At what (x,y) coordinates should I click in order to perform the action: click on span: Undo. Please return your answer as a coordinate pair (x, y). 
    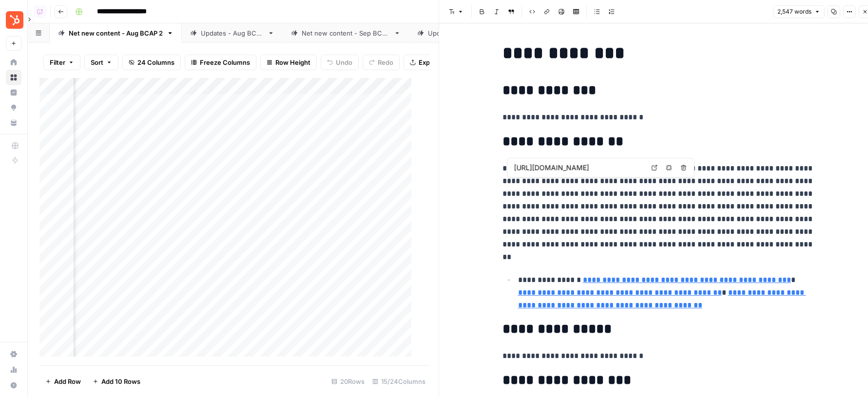
    Looking at the image, I should click on (344, 62).